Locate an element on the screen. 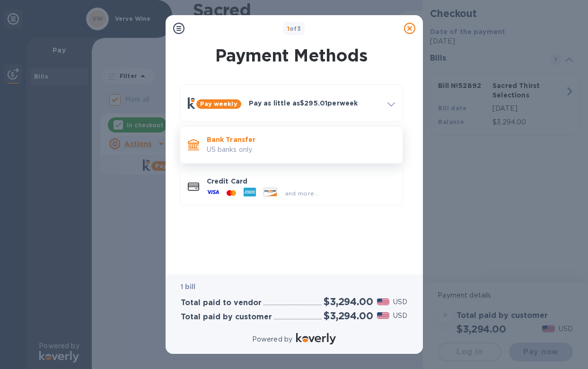  h3: Total paid by customer is located at coordinates (226, 317).